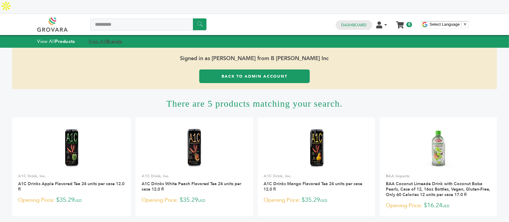  What do you see at coordinates (316, 148) in the screenshot?
I see `img: A1C Drinks Mango Flavored Tea 24 units per case 12.0 fl` at bounding box center [316, 148].